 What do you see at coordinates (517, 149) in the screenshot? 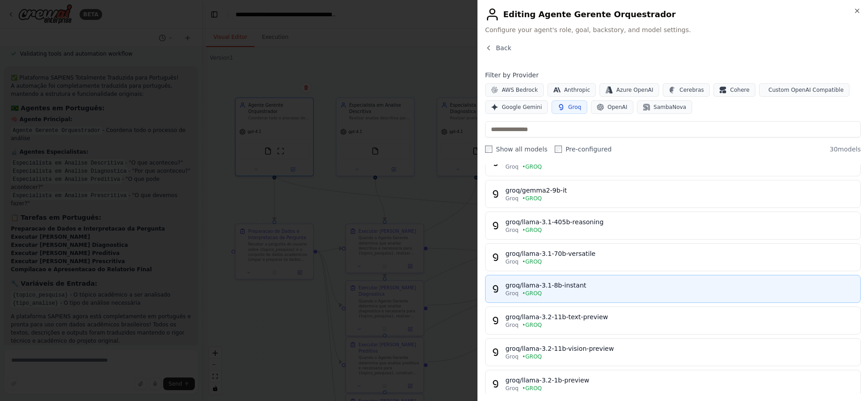
I see `label: Show all models` at bounding box center [517, 149].